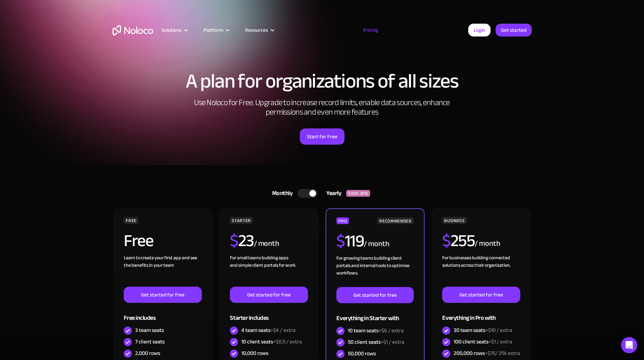  Describe the element at coordinates (322, 137) in the screenshot. I see `a: Start for Free` at that location.